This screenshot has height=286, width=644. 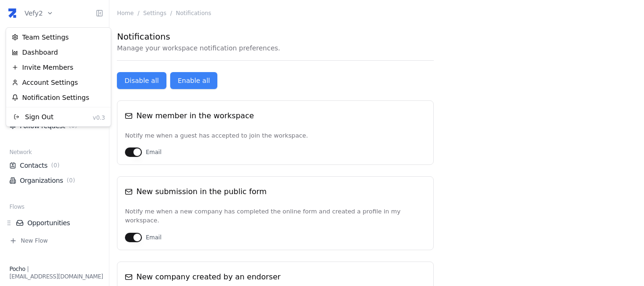 What do you see at coordinates (58, 98) in the screenshot?
I see `a: Notification Settings` at bounding box center [58, 98].